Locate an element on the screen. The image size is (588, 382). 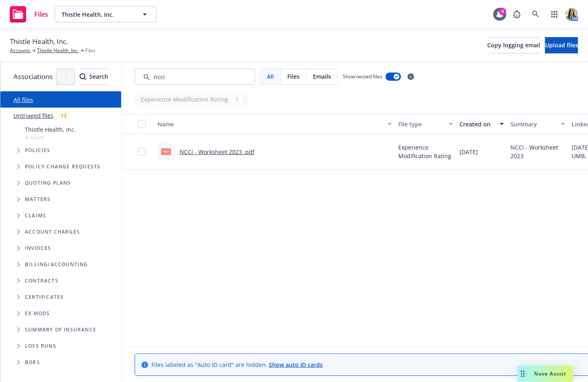
button: SearchSearch is located at coordinates (94, 77).